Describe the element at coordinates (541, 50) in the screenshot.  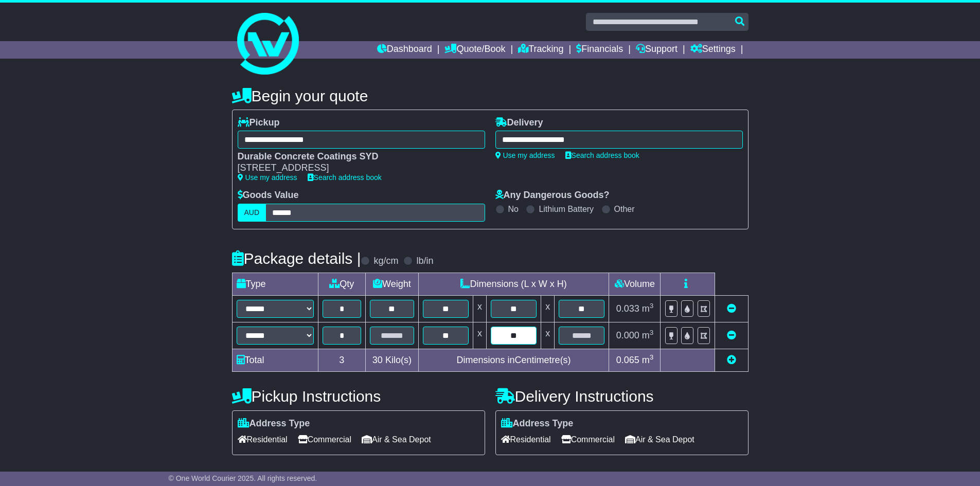
I see `a: Tracking` at that location.